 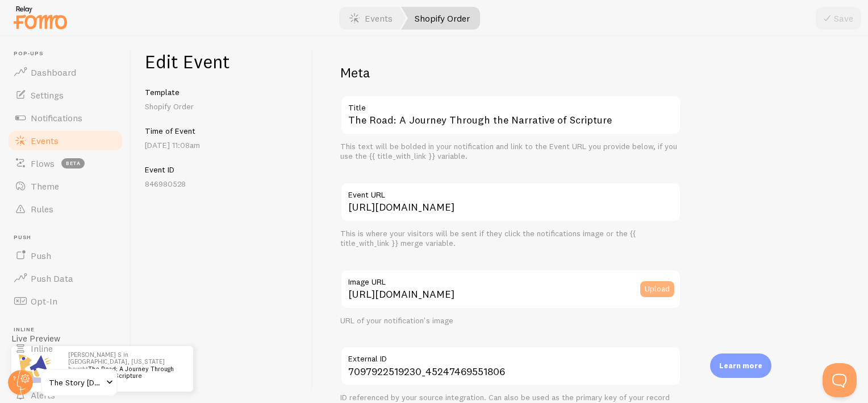 I want to click on a: Push, so click(x=66, y=255).